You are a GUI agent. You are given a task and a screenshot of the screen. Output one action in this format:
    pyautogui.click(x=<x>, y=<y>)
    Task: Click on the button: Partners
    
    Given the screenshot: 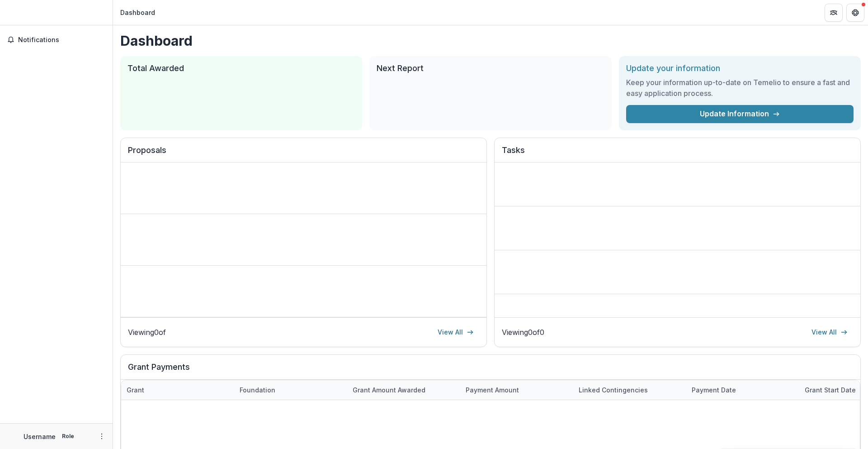 What is the action you would take?
    pyautogui.click(x=834, y=13)
    